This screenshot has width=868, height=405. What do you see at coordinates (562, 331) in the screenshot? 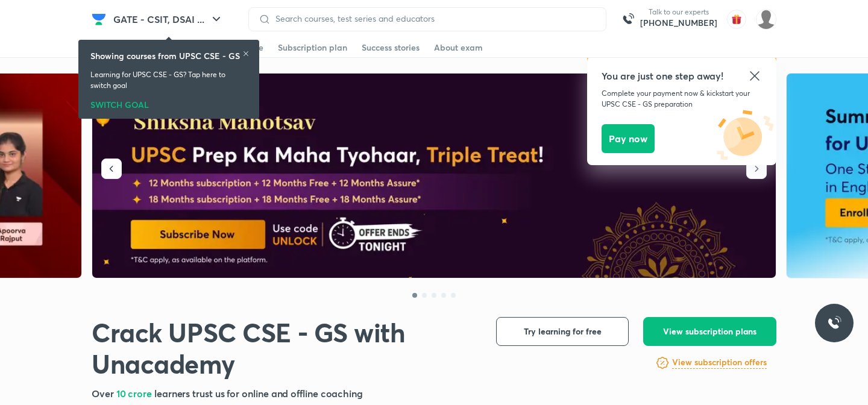
I see `button: Try learning for free` at bounding box center [562, 331].